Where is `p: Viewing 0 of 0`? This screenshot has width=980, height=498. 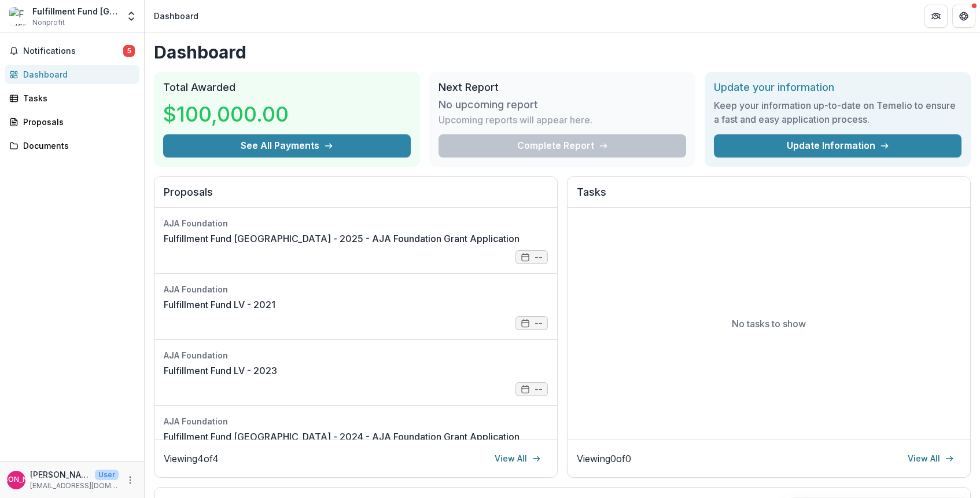 p: Viewing 0 of 0 is located at coordinates (604, 458).